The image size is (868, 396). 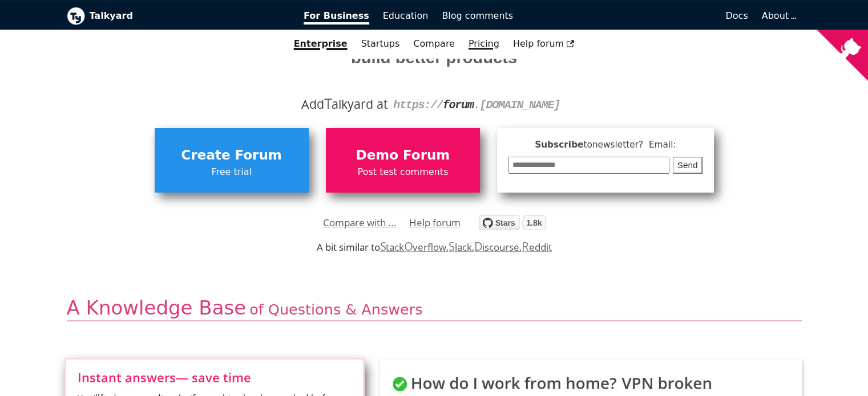 What do you see at coordinates (413, 247) in the screenshot?
I see `a: StackOverflow` at bounding box center [413, 247].